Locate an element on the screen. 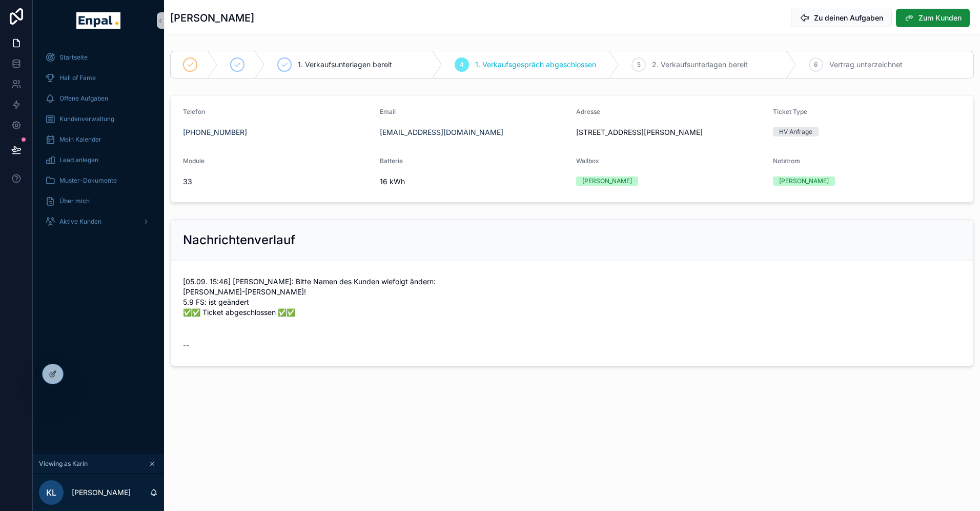  a: Offene Aufgaben is located at coordinates (98, 99).